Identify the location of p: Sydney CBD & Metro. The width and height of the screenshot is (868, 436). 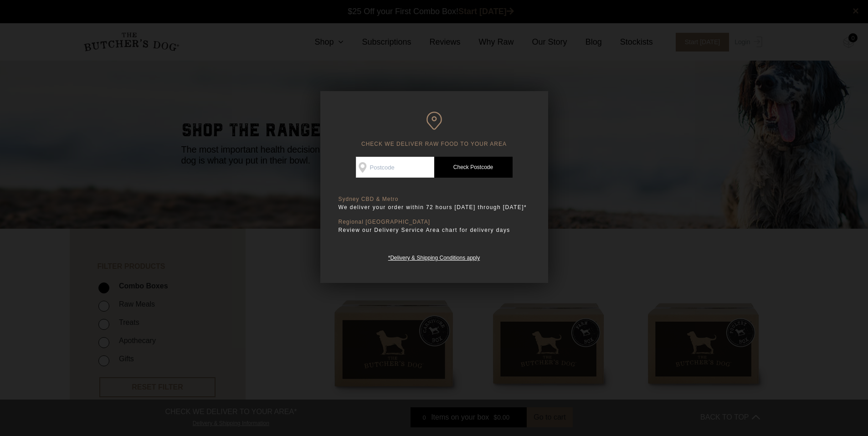
(434, 199).